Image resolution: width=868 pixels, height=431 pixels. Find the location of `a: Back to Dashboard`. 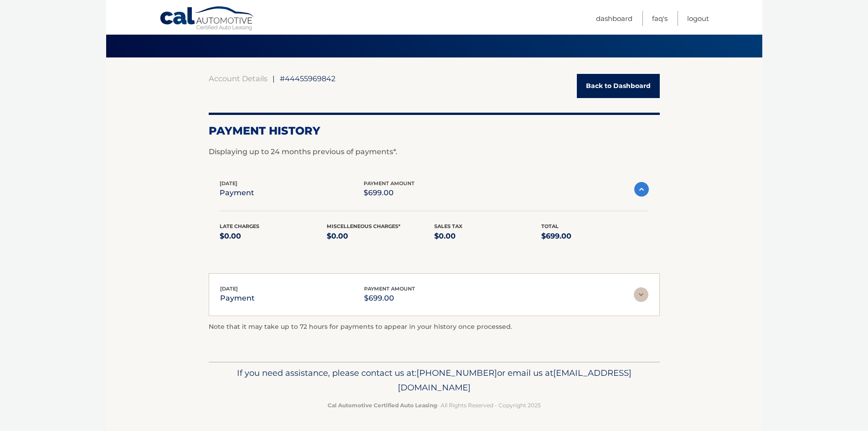

a: Back to Dashboard is located at coordinates (618, 85).